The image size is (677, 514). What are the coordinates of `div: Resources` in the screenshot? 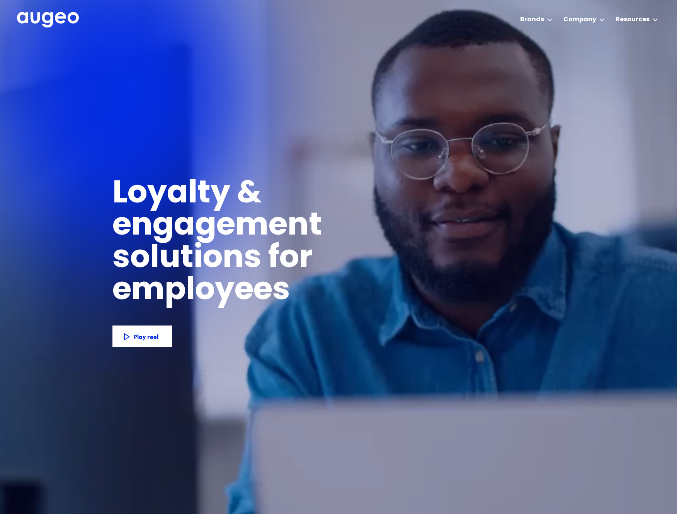 It's located at (633, 20).